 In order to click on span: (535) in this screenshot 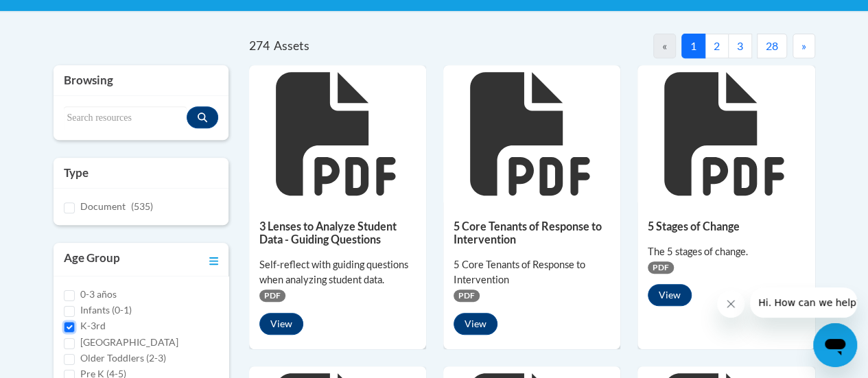, I will do `click(142, 206)`.